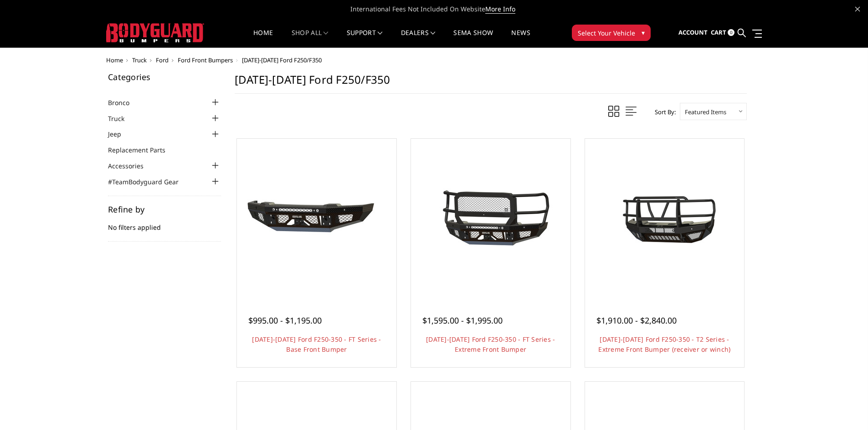  What do you see at coordinates (205, 60) in the screenshot?
I see `a: Ford Front Bumpers` at bounding box center [205, 60].